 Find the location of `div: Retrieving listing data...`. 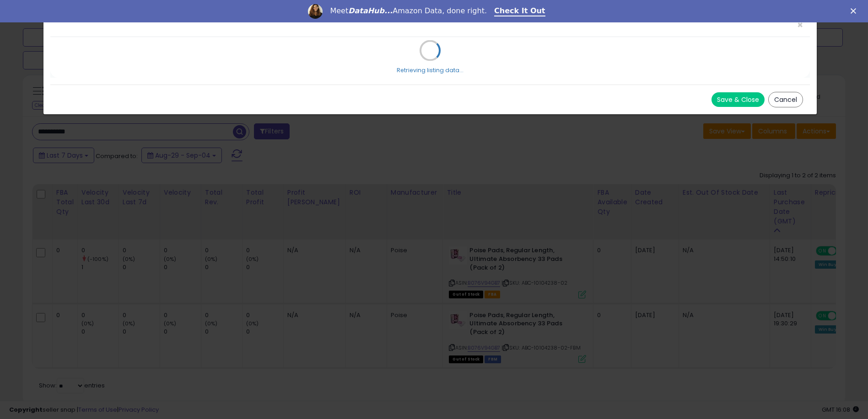

div: Retrieving listing data... is located at coordinates (430, 70).